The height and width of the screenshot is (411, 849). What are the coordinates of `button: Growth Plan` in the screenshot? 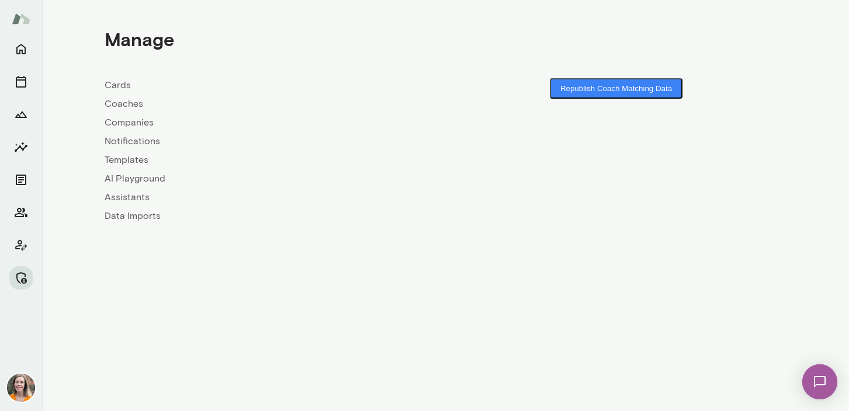 It's located at (21, 115).